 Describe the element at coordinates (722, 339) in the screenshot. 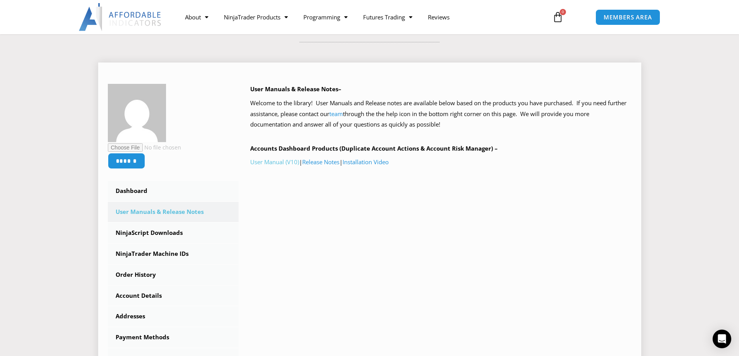

I see `div: Open Intercom Messenger` at that location.